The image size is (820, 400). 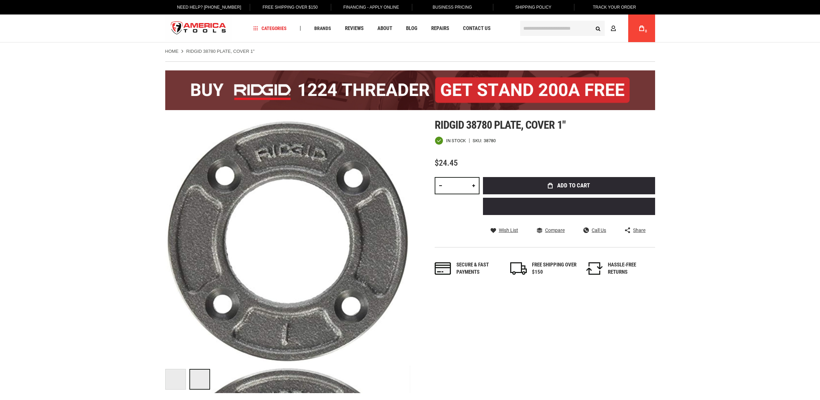 I want to click on span: Brands, so click(x=323, y=28).